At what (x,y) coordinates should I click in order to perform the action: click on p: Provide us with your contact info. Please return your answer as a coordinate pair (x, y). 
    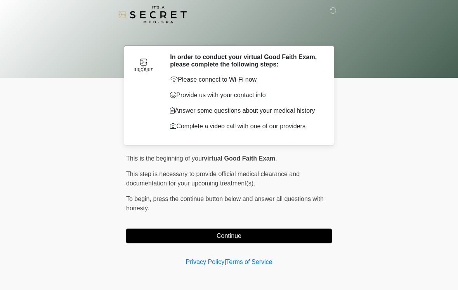
    Looking at the image, I should click on (245, 95).